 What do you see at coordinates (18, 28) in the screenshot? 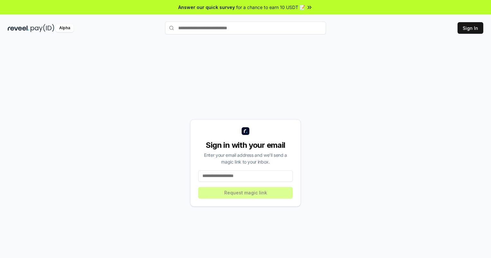
I see `img: reveel_dark` at bounding box center [18, 28].